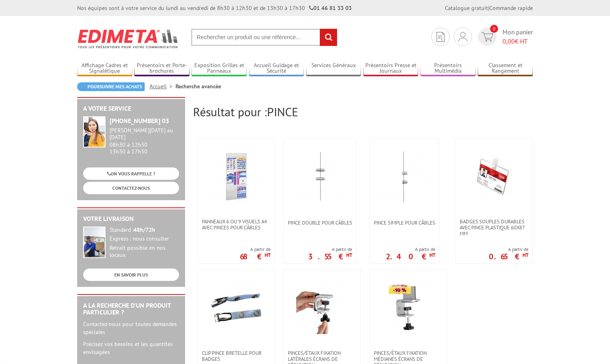  Describe the element at coordinates (330, 257) in the screenshot. I see `p: 3.55 €` at that location.